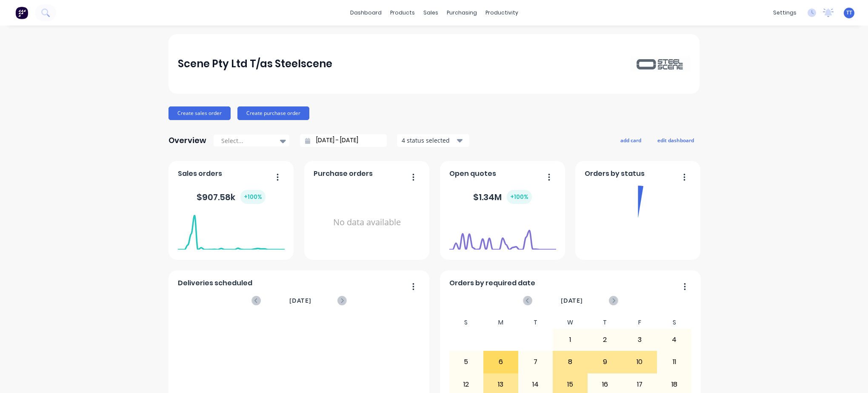  I want to click on div: 4 status selected, so click(429, 140).